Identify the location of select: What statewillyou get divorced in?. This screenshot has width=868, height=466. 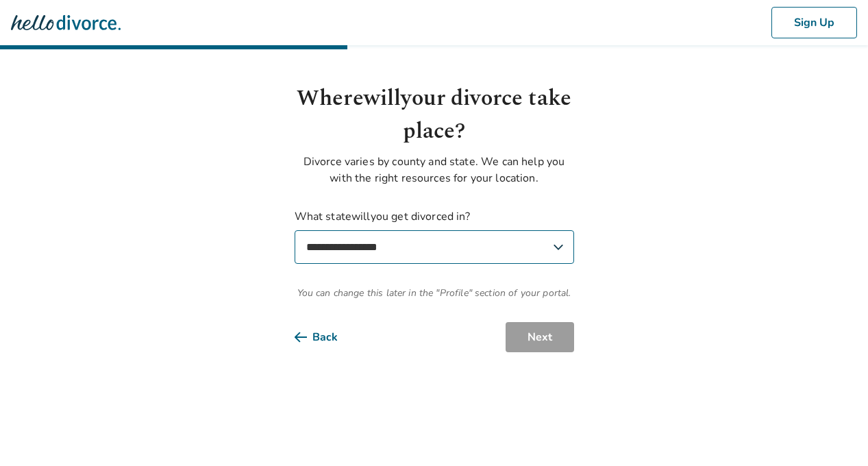
(434, 247).